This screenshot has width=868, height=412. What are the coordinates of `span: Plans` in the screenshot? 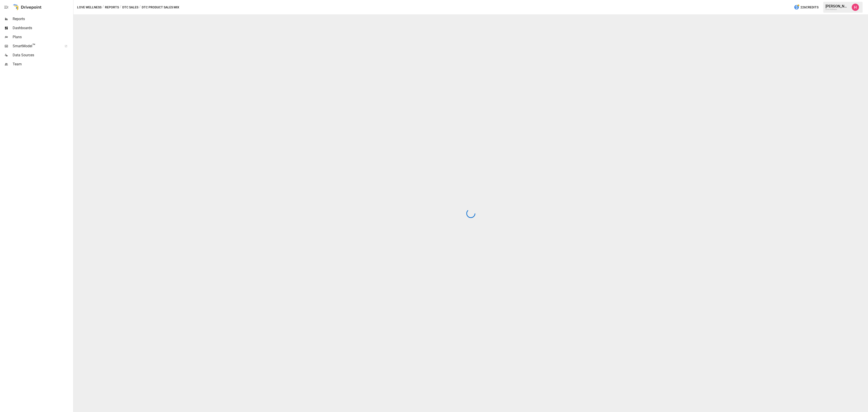 It's located at (42, 37).